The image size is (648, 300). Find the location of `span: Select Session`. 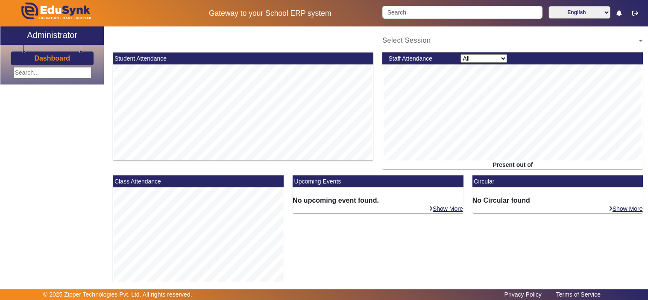

span: Select Session is located at coordinates (406, 40).